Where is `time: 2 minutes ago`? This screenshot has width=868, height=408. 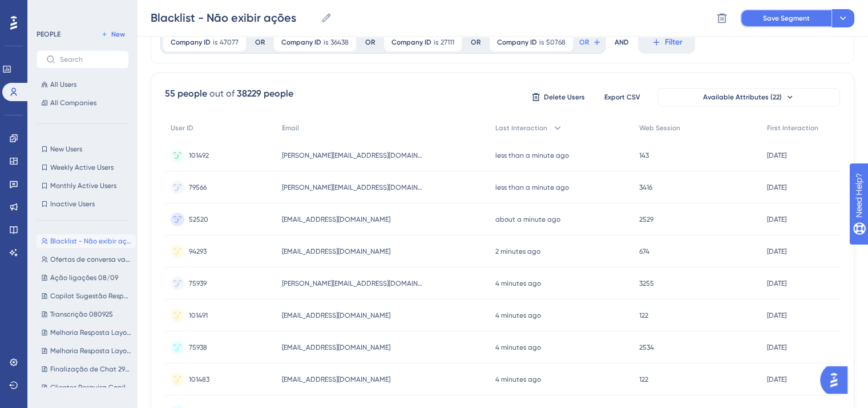
time: 2 minutes ago is located at coordinates (518, 251).